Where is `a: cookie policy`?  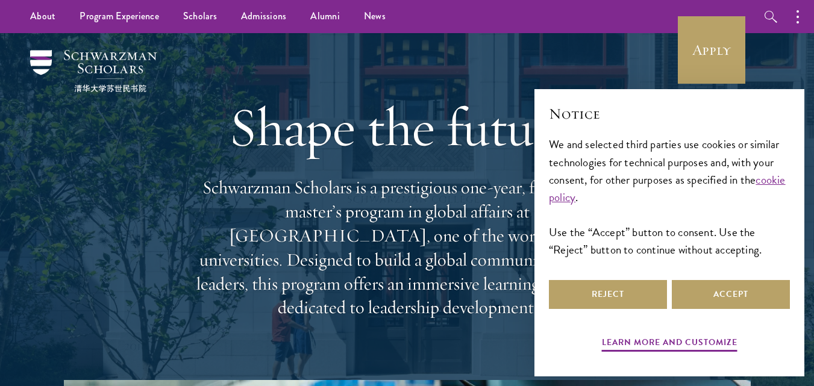
a: cookie policy is located at coordinates (667, 189).